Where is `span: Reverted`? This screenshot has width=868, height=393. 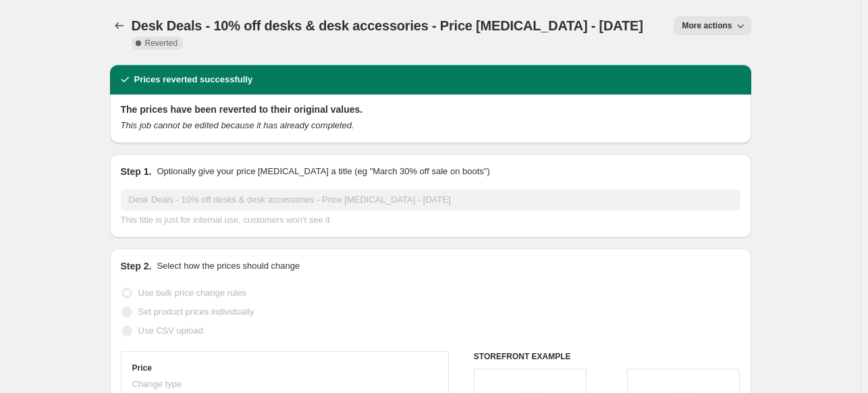
span: Reverted is located at coordinates (161, 43).